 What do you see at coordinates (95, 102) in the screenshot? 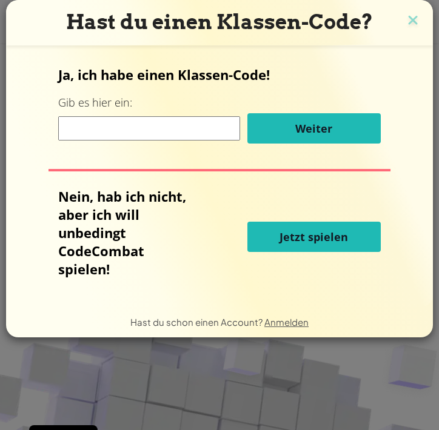
I see `label: Gib es hier ein:` at bounding box center [95, 102].